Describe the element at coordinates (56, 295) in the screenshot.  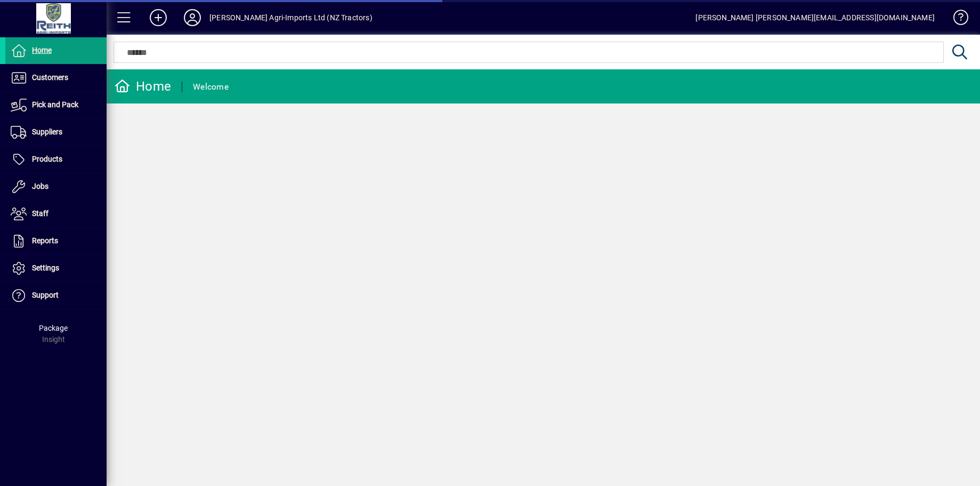
I see `a: Support` at that location.